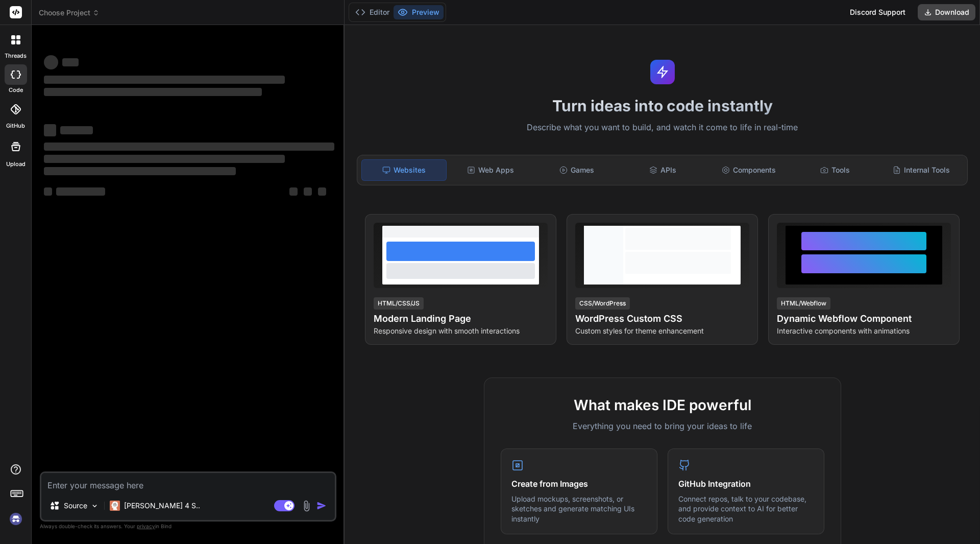 Image resolution: width=980 pixels, height=544 pixels. Describe the element at coordinates (16, 164) in the screenshot. I see `label: Upload` at that location.